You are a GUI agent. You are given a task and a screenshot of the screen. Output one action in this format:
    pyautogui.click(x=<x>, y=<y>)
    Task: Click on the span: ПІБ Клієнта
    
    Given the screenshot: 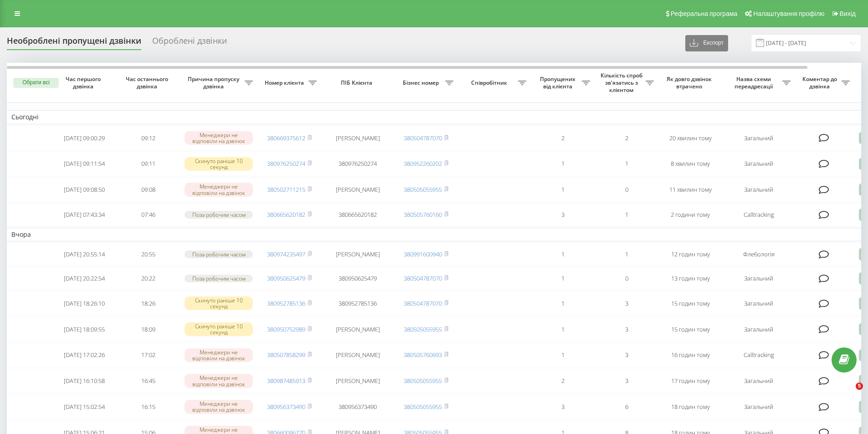 What is the action you would take?
    pyautogui.click(x=358, y=83)
    